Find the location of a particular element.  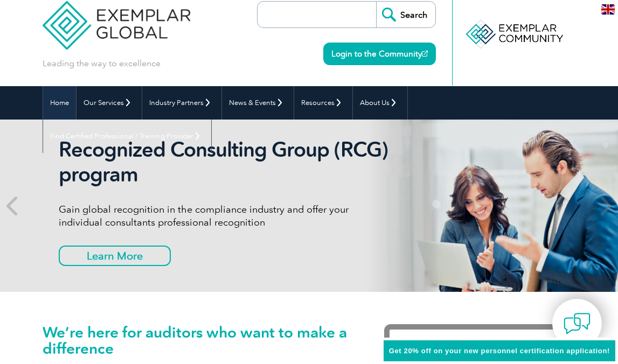

a: Login to the Community is located at coordinates (380, 54).